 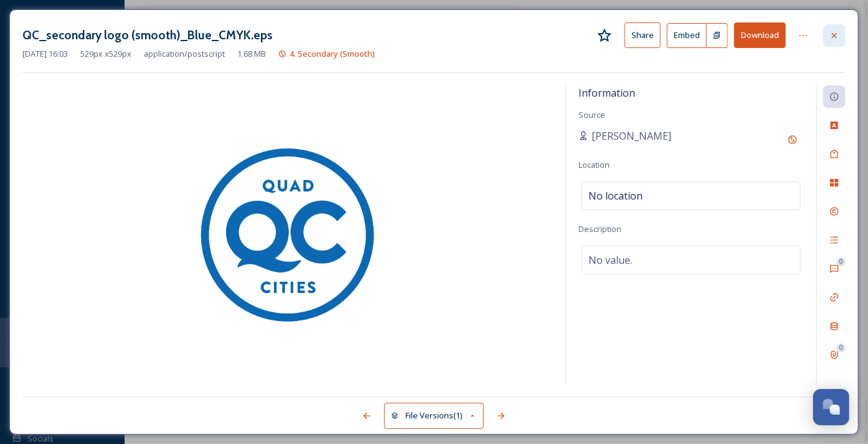 What do you see at coordinates (599, 229) in the screenshot?
I see `span: Description` at bounding box center [599, 229].